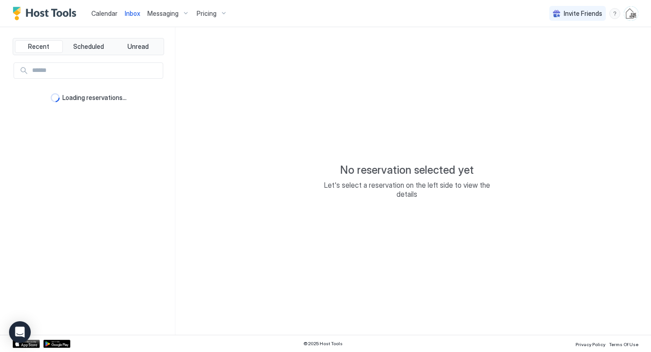 The height and width of the screenshot is (352, 651). I want to click on span: Let's select a reservation on the left side to view the details, so click(407, 190).